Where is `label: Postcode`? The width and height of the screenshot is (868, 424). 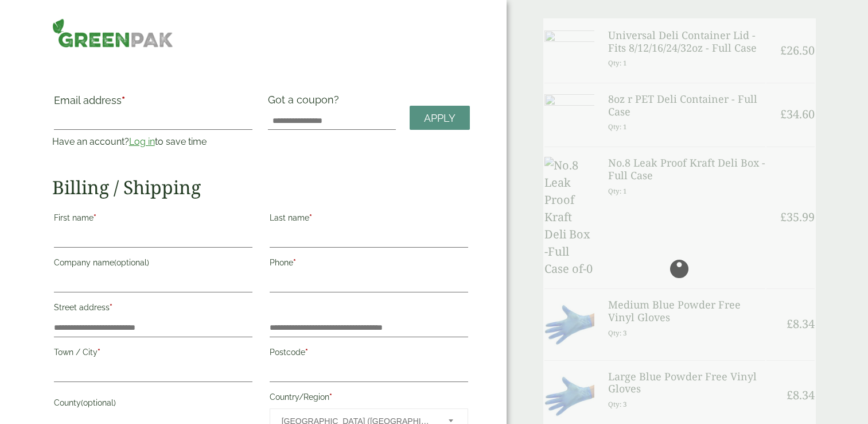
label: Postcode is located at coordinates (369, 354).